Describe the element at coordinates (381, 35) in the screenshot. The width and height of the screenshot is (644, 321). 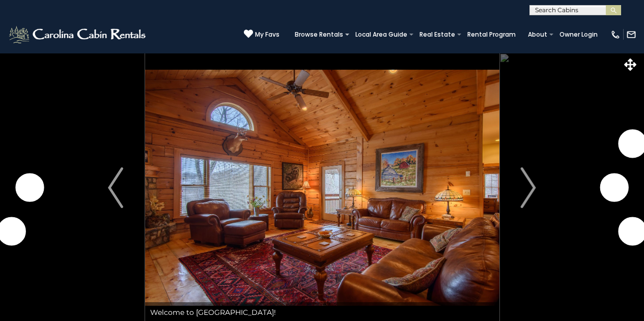
I see `a: Local Area Guide` at that location.